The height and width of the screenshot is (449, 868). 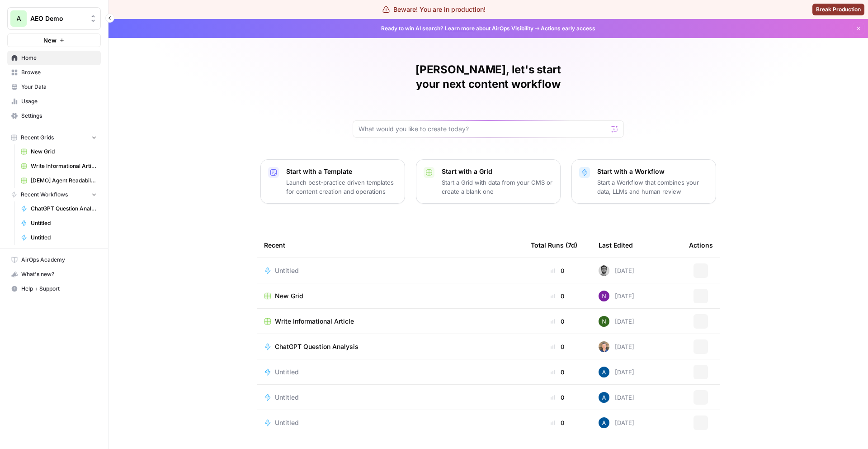 I want to click on p: Start a Grid with data from your CMS or create a blank one, so click(x=497, y=187).